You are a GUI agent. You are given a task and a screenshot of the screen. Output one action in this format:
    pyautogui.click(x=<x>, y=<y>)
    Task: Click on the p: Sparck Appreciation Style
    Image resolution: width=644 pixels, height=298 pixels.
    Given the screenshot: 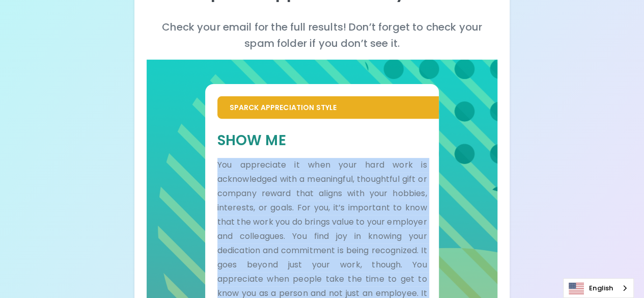 What is the action you would take?
    pyautogui.click(x=329, y=108)
    